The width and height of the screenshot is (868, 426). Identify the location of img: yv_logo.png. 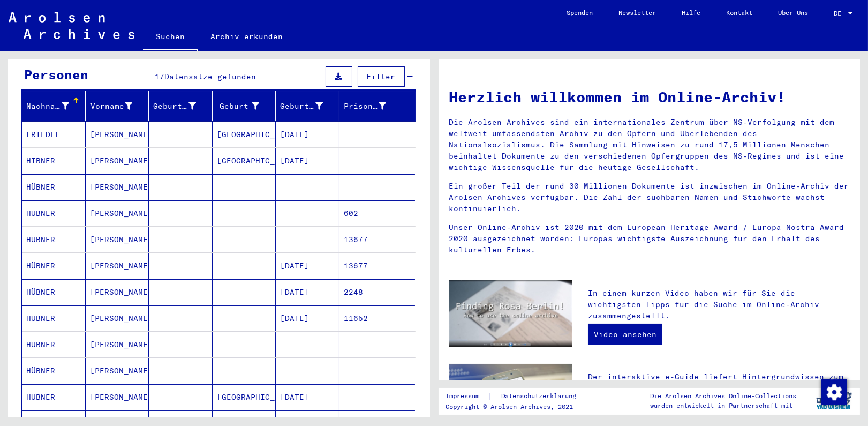
(833, 401).